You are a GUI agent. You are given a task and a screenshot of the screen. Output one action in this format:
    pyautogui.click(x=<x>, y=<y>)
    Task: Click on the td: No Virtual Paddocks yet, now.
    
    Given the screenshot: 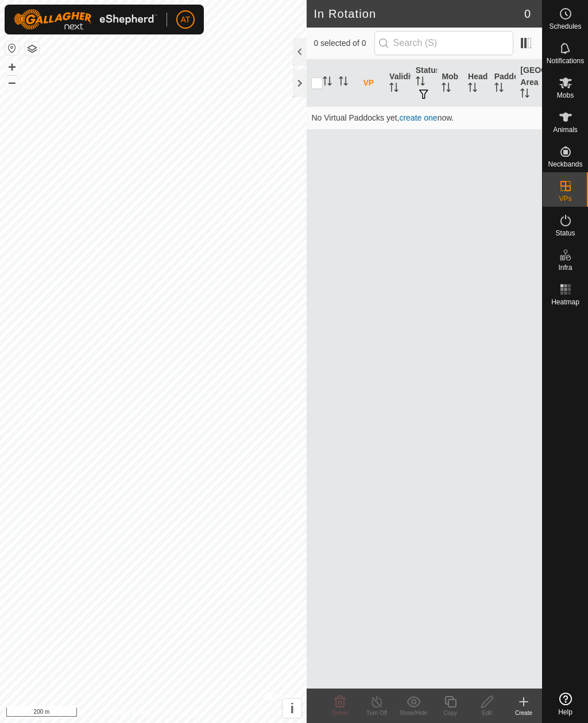 What is the action you would take?
    pyautogui.click(x=424, y=118)
    